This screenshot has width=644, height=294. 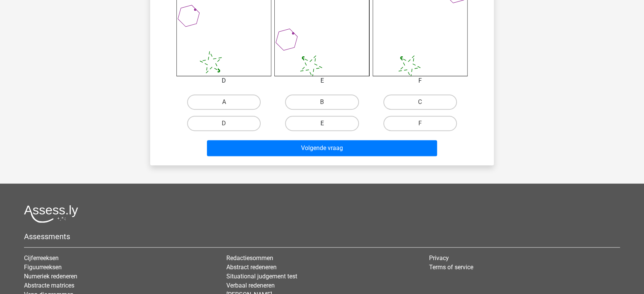 What do you see at coordinates (224, 124) in the screenshot?
I see `label: D` at bounding box center [224, 124].